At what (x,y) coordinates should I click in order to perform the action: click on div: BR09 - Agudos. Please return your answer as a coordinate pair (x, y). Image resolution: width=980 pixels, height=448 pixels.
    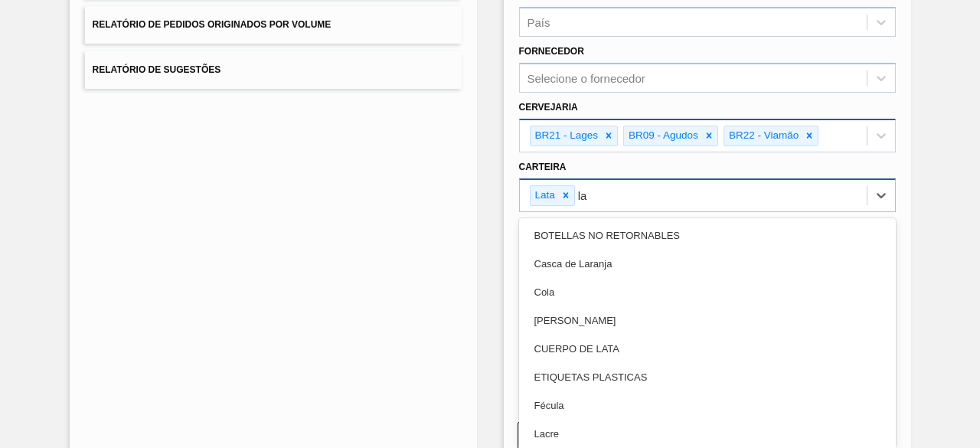
    Looking at the image, I should click on (663, 136).